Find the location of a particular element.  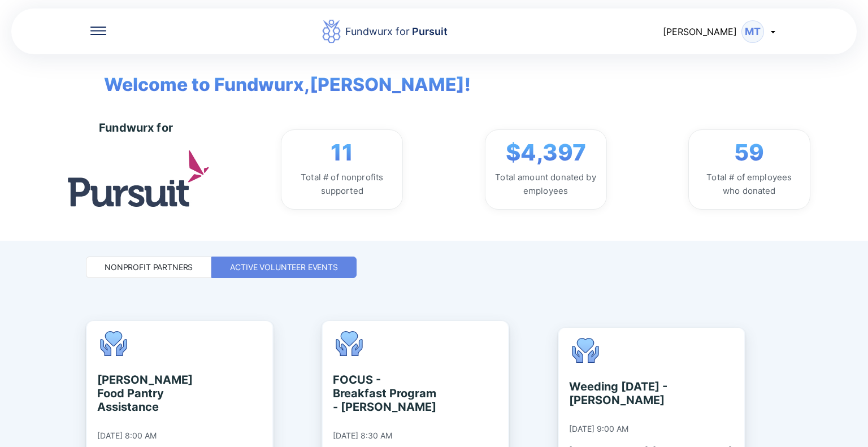

div: Total # of employees who donated is located at coordinates (749, 184).